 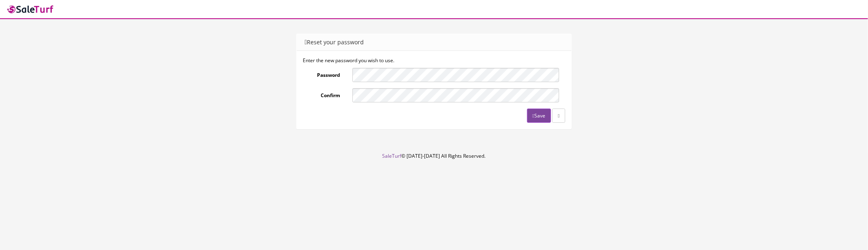 What do you see at coordinates (434, 60) in the screenshot?
I see `p: Enter the new password you wish to use.` at bounding box center [434, 60].